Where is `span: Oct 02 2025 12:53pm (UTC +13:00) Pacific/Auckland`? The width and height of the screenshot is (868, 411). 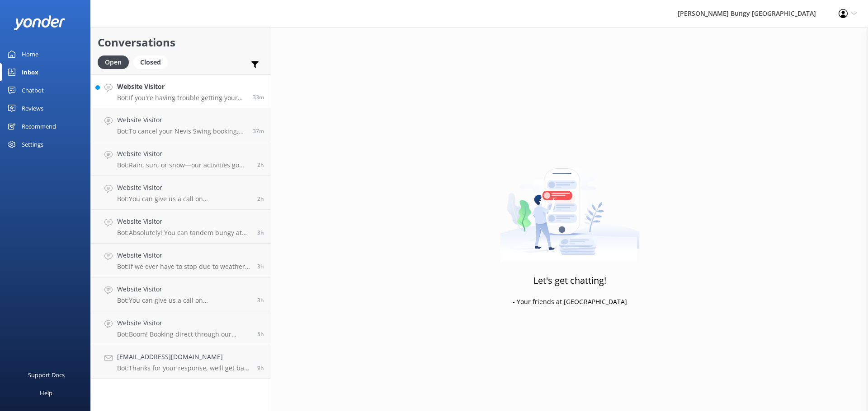 span: Oct 02 2025 12:53pm (UTC +13:00) Pacific/Auckland is located at coordinates (260, 266).